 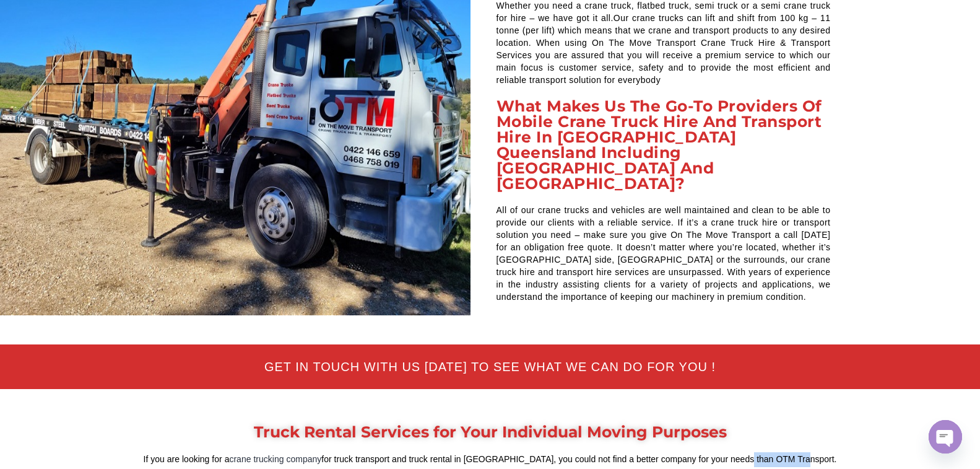 I want to click on div: Truck Rental Services for Your Individual Moving Purposes, so click(x=491, y=432).